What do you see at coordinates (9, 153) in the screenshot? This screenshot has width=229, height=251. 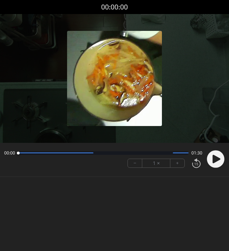 I see `span: 00:00` at bounding box center [9, 153].